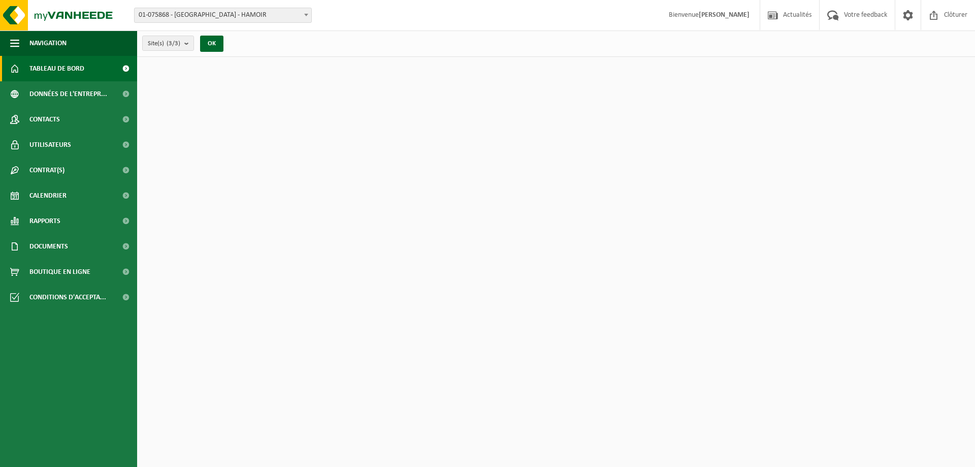  Describe the element at coordinates (45, 119) in the screenshot. I see `span: Contacts` at that location.